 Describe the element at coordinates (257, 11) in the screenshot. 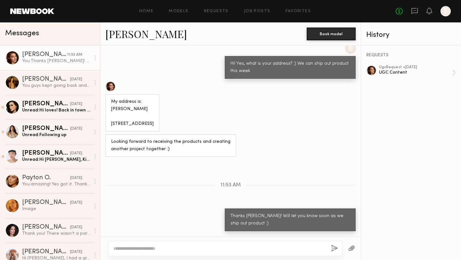

I see `a: Job Posts` at that location.